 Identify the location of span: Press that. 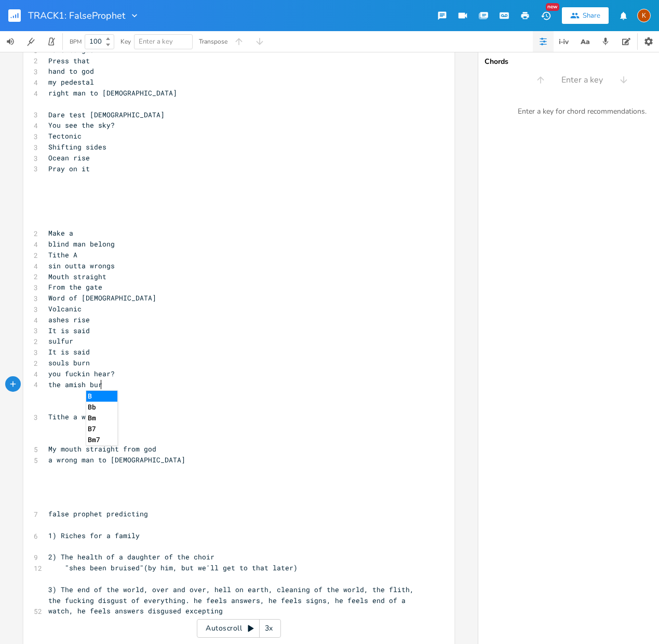
(69, 61).